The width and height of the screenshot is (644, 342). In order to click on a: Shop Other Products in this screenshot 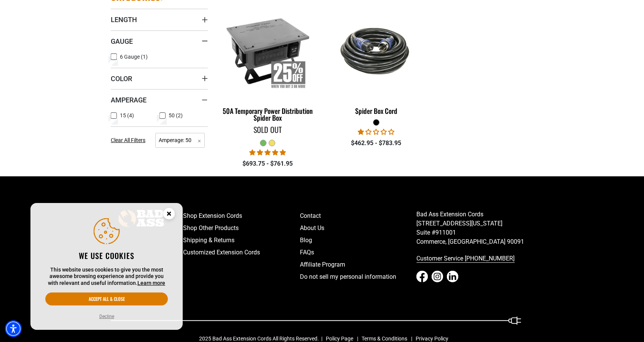, I will do `click(242, 228)`.